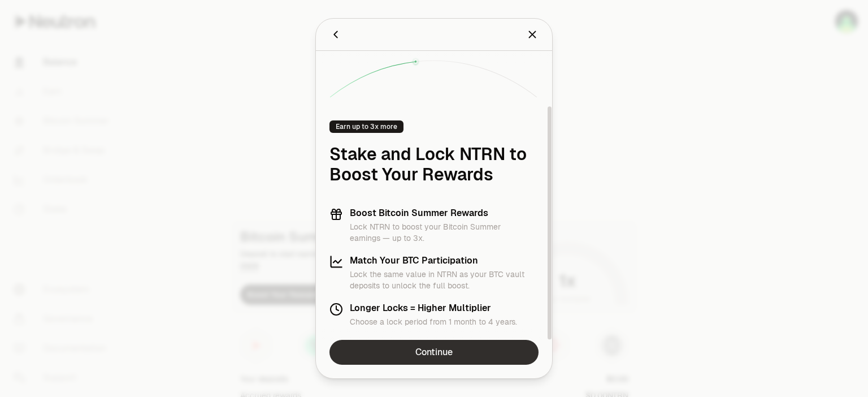 The height and width of the screenshot is (397, 868). What do you see at coordinates (434, 352) in the screenshot?
I see `a: Continue` at bounding box center [434, 352].